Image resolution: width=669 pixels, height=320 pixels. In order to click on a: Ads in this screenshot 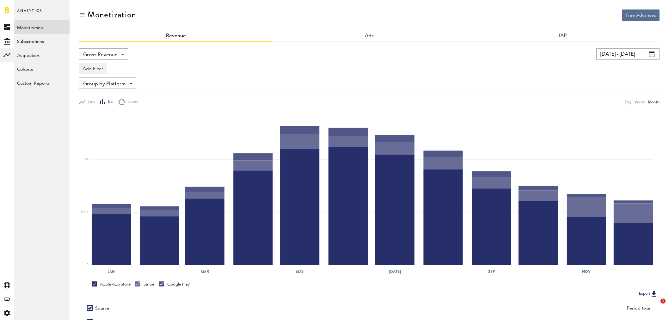, I will do `click(369, 36)`.